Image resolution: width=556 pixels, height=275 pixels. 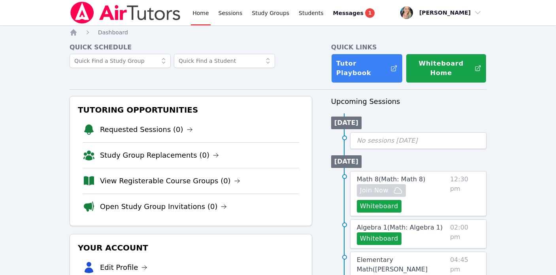 I want to click on span: Dashboard, so click(x=113, y=32).